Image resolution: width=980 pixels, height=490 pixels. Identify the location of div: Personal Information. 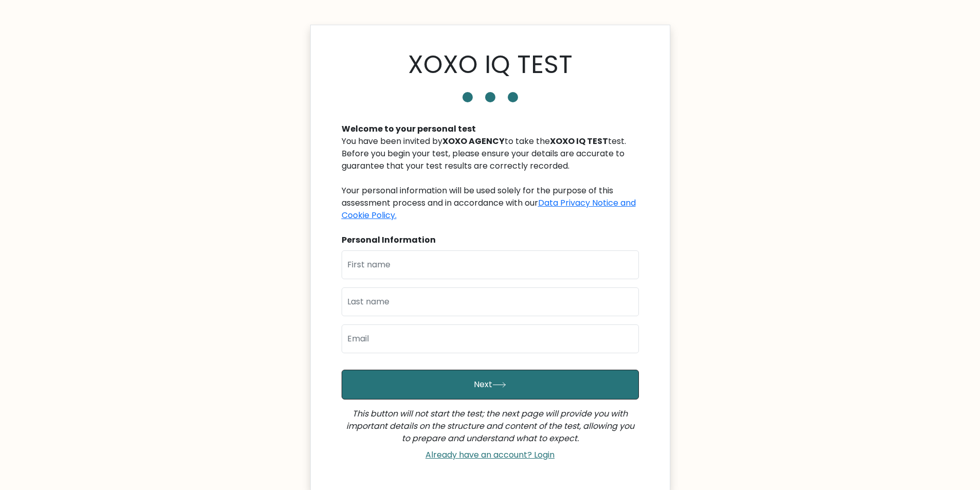
(490, 240).